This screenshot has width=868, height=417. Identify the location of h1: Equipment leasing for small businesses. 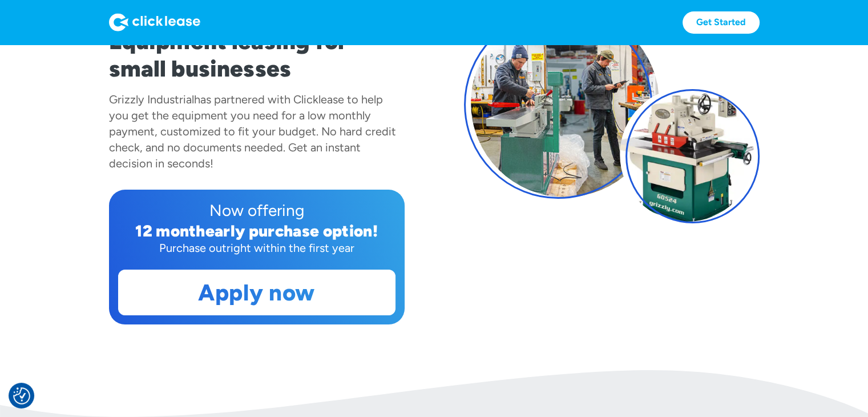
(257, 54).